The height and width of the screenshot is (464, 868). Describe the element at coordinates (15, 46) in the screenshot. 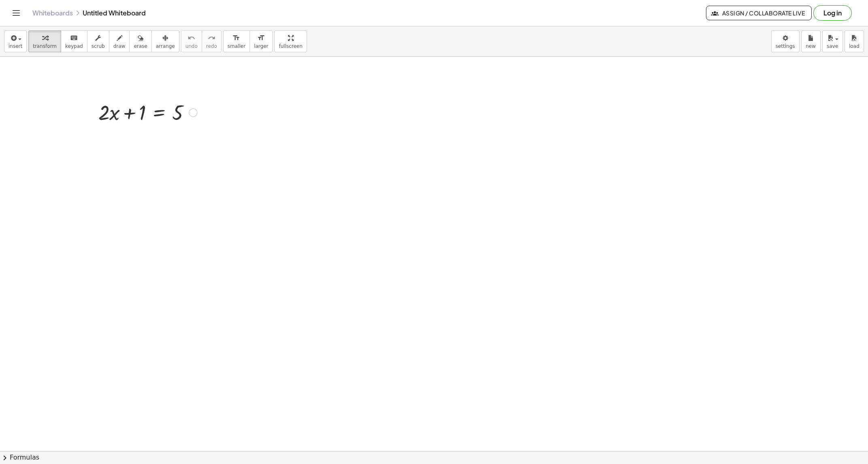

I see `span: insert` at that location.